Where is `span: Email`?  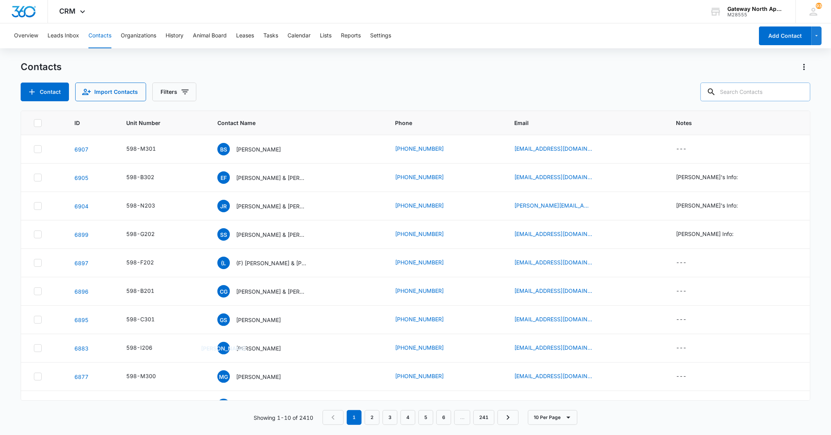 span: Email is located at coordinates (580, 123).